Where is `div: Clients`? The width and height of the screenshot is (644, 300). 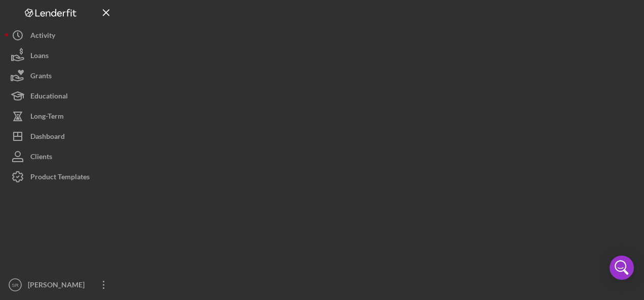 div: Clients is located at coordinates (41, 158).